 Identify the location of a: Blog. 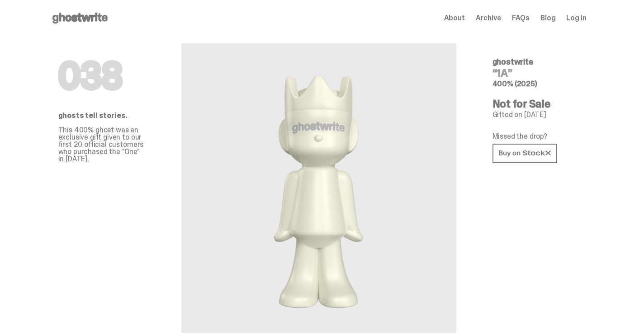
(548, 18).